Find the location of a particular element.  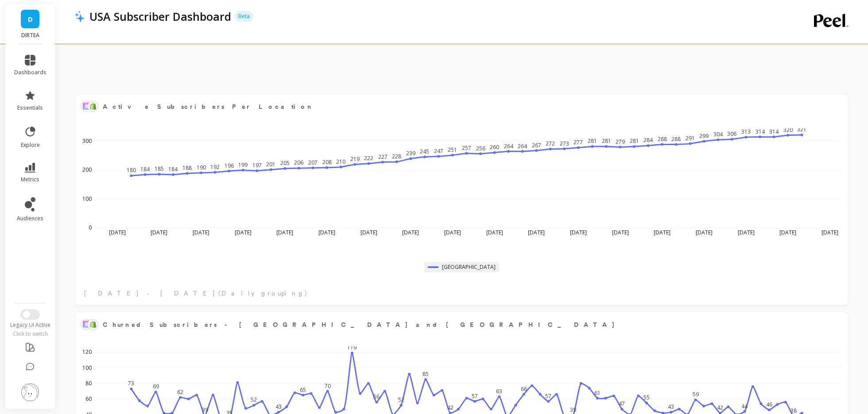

span: D is located at coordinates (30, 19).